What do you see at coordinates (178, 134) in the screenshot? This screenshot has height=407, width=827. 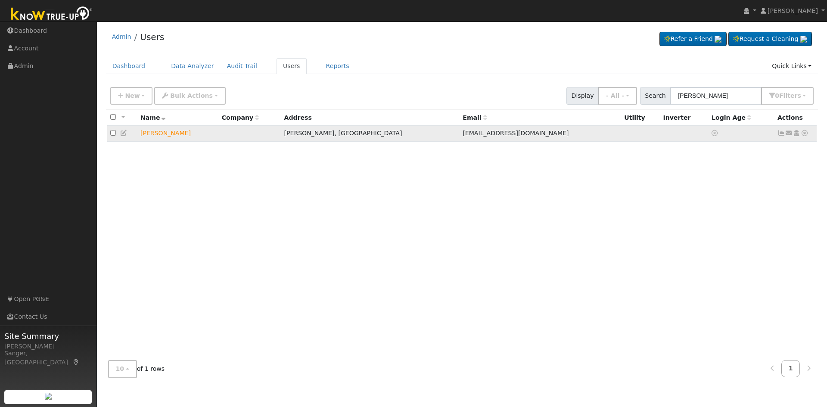 I see `td: Lead` at bounding box center [178, 134].